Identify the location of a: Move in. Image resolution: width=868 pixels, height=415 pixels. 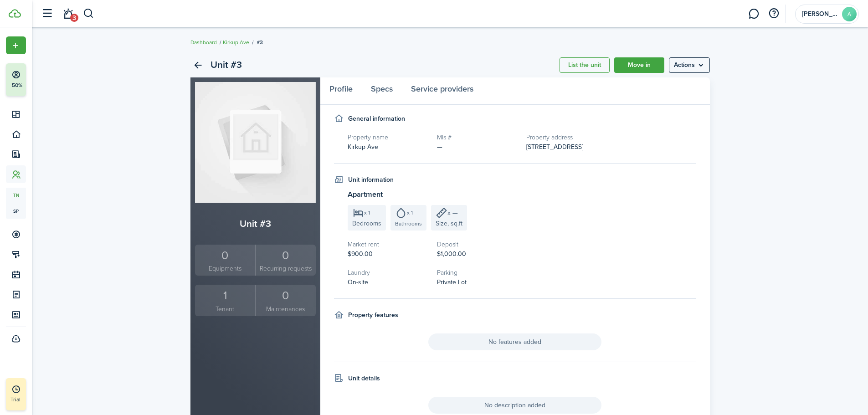
(640, 65).